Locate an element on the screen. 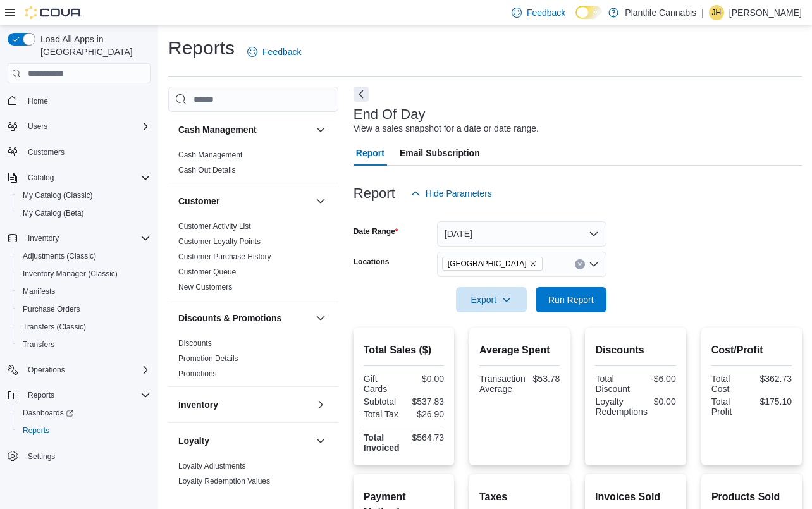 The height and width of the screenshot is (509, 812). h2: Cost/Profit is located at coordinates (751, 350).